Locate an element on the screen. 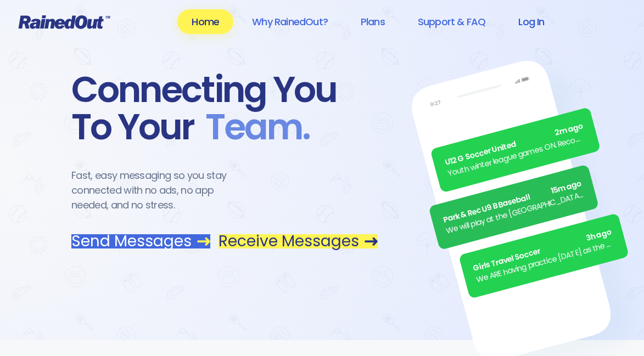  a: Log In is located at coordinates (531, 21).